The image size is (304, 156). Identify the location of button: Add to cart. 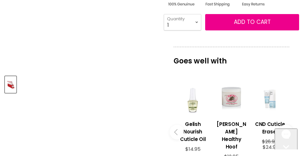
(252, 22).